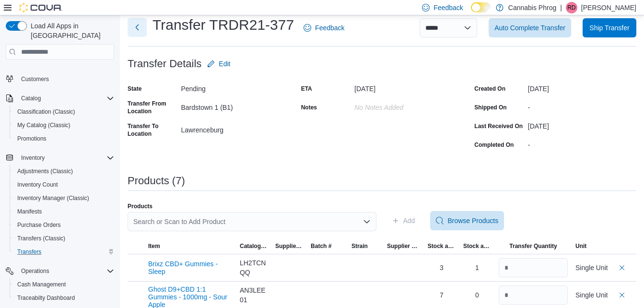  I want to click on button: Operations, so click(35, 271).